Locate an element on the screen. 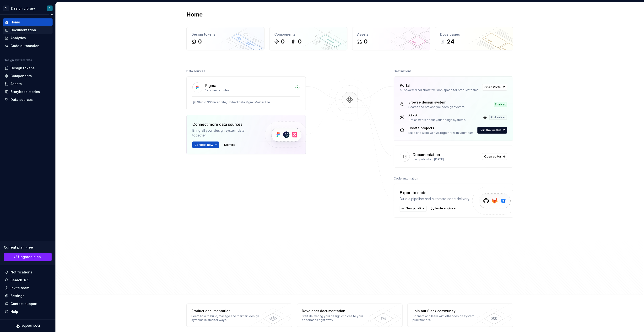 This screenshot has width=644, height=332. div: Create projects is located at coordinates (441, 128).